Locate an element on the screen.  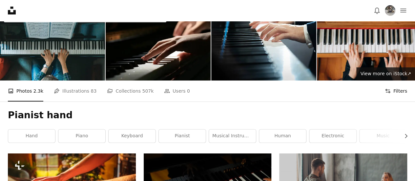
a: pianist is located at coordinates (182, 136).